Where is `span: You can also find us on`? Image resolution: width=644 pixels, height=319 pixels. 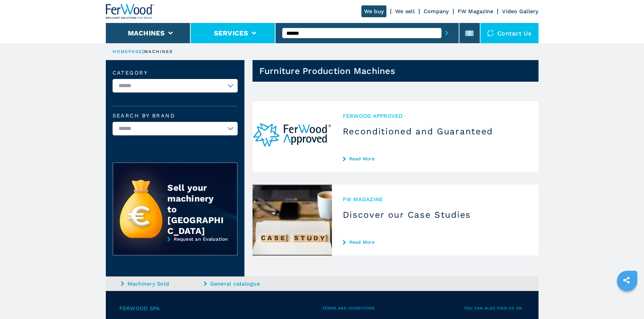 span: You can also find us on is located at coordinates (494, 308).